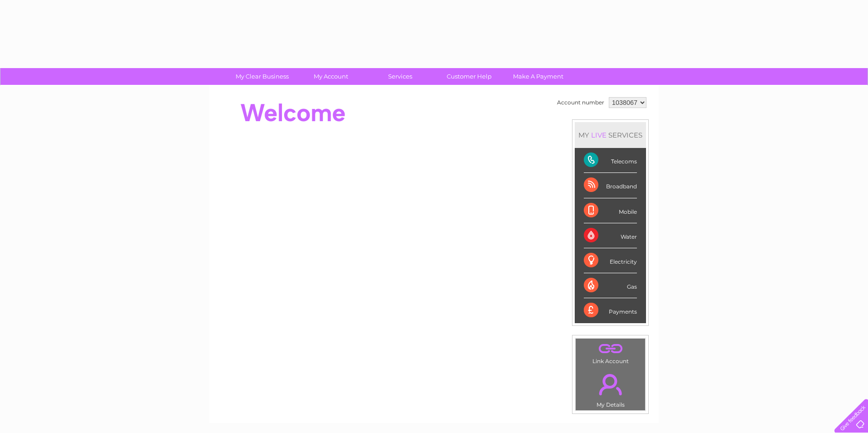 This screenshot has width=868, height=433. What do you see at coordinates (611, 236) in the screenshot?
I see `div: Water` at bounding box center [611, 236].